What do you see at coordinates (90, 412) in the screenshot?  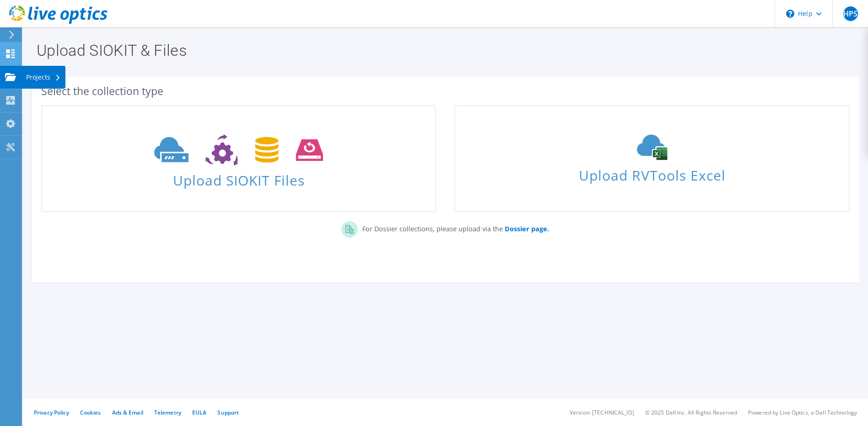 I see `a: Cookies` at bounding box center [90, 412].